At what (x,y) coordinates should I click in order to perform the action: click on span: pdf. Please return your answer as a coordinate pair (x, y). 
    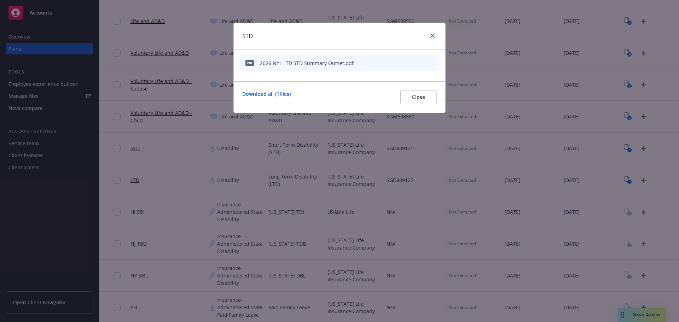
    Looking at the image, I should click on (250, 63).